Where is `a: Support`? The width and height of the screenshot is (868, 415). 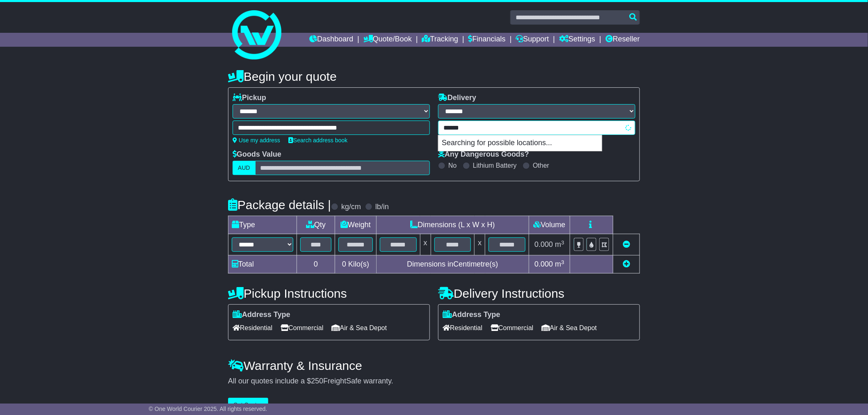
a: Support is located at coordinates (532, 40).